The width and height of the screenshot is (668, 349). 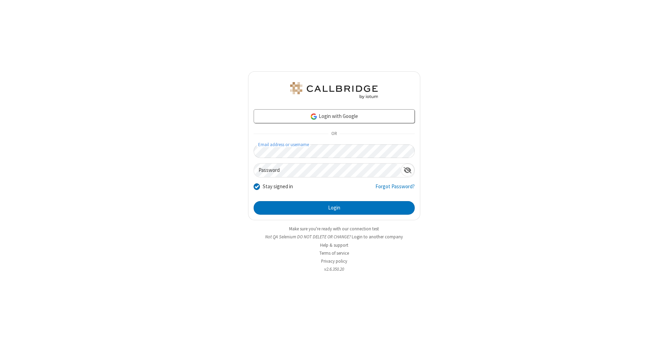 I want to click on span: OR, so click(x=334, y=134).